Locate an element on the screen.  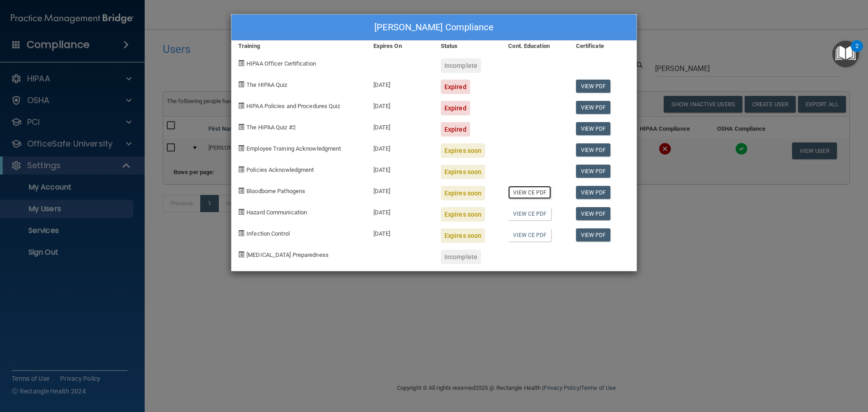
span: The HIPAA Quiz is located at coordinates (267, 84).